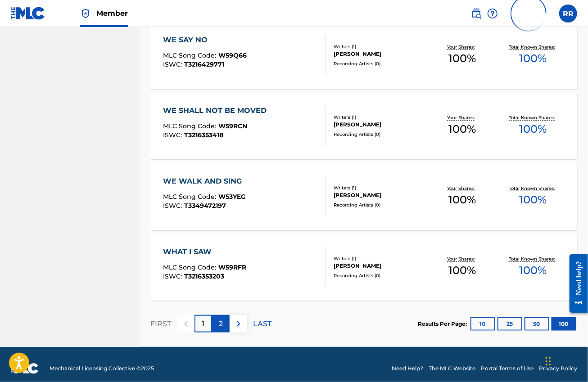 The width and height of the screenshot is (588, 382). I want to click on span: T3216429771, so click(204, 64).